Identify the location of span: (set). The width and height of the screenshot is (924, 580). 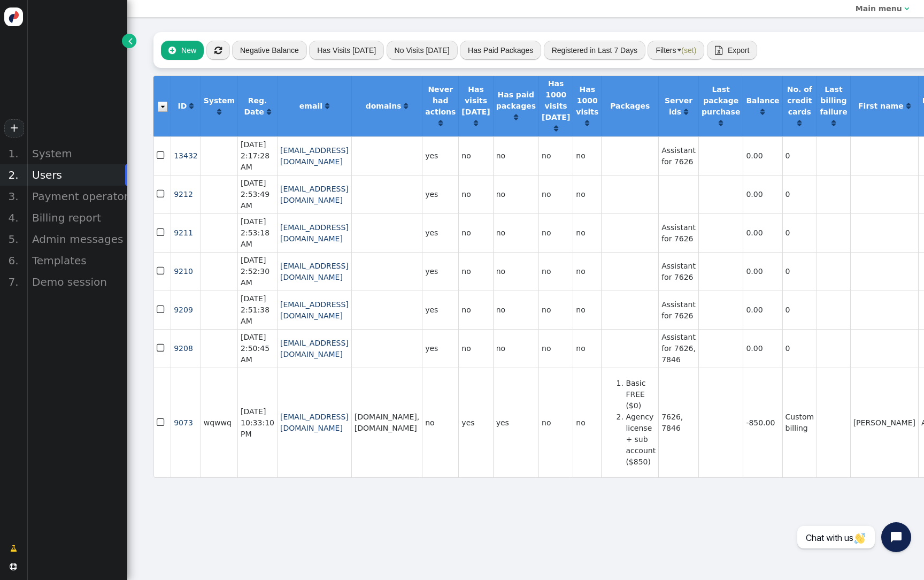
(689, 50).